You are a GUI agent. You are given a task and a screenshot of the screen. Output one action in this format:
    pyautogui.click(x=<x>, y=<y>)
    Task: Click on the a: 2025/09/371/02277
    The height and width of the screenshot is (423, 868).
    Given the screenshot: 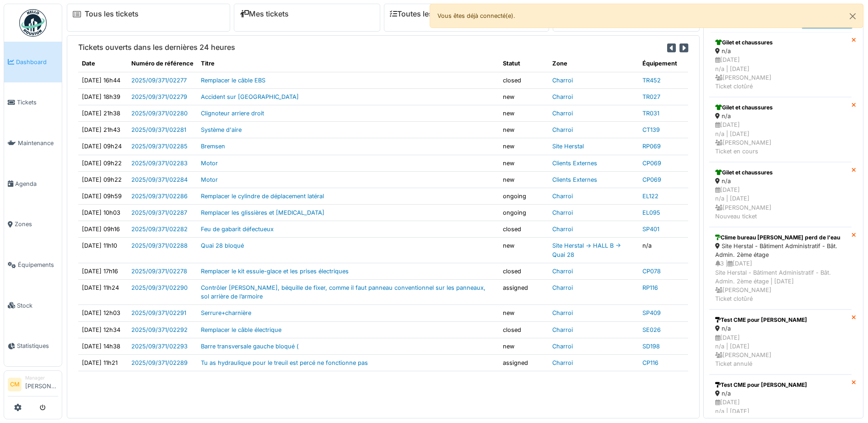 What is the action you would take?
    pyautogui.click(x=159, y=80)
    